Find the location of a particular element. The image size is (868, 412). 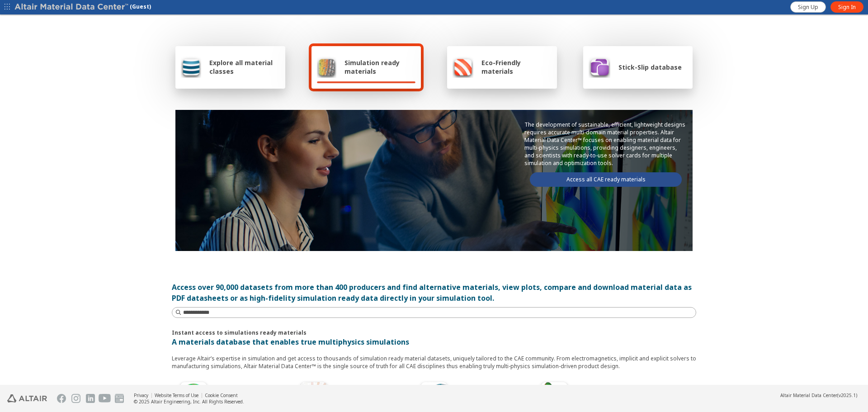

p: Leverage Altair’s expertise in simulation and get access to thousands of simulation ready materia... is located at coordinates (434, 363).